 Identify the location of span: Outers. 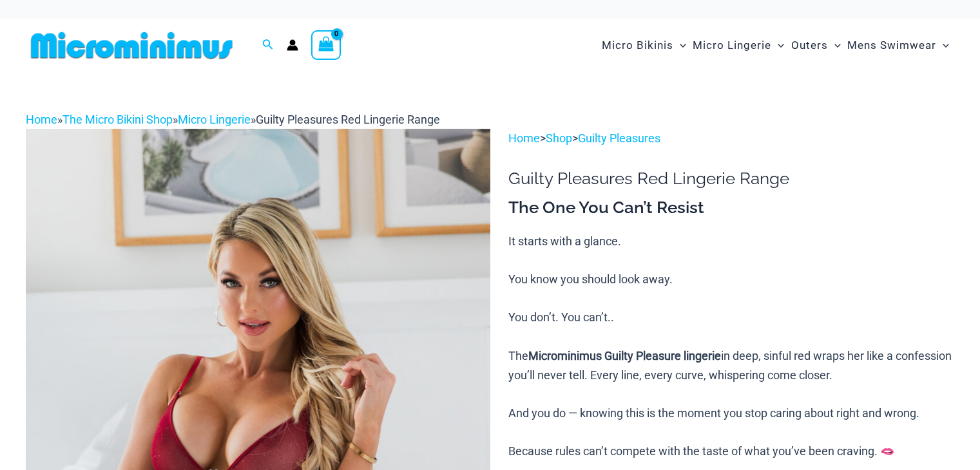
(809, 45).